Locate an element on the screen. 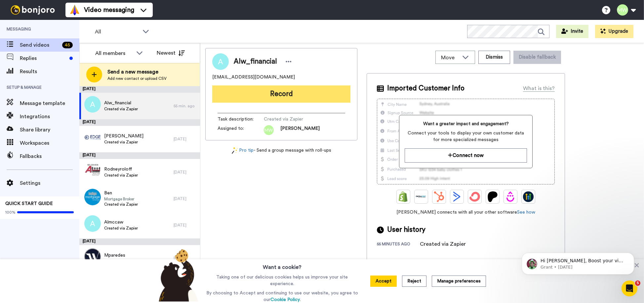  a: Connect now is located at coordinates (465, 155).